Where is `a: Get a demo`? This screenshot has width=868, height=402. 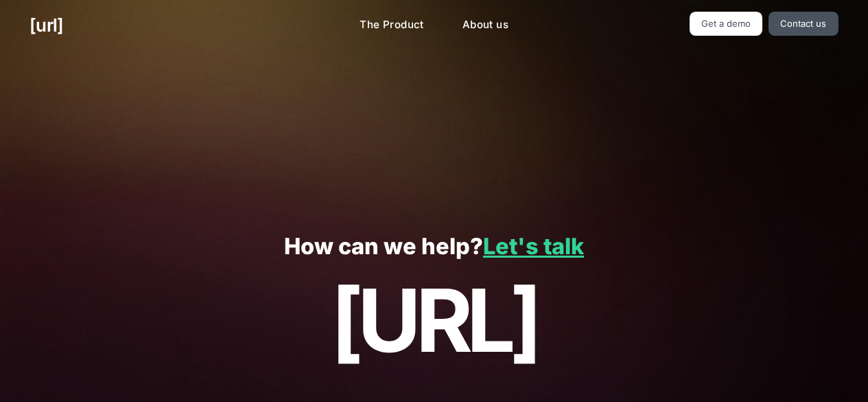
a: Get a demo is located at coordinates (726, 24).